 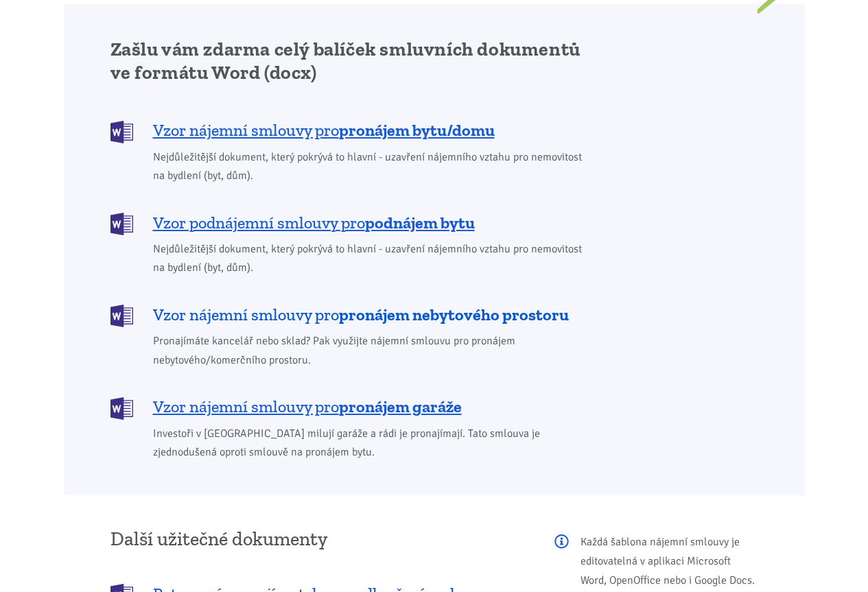 I want to click on b: pronájem bytu/domu, so click(x=417, y=130).